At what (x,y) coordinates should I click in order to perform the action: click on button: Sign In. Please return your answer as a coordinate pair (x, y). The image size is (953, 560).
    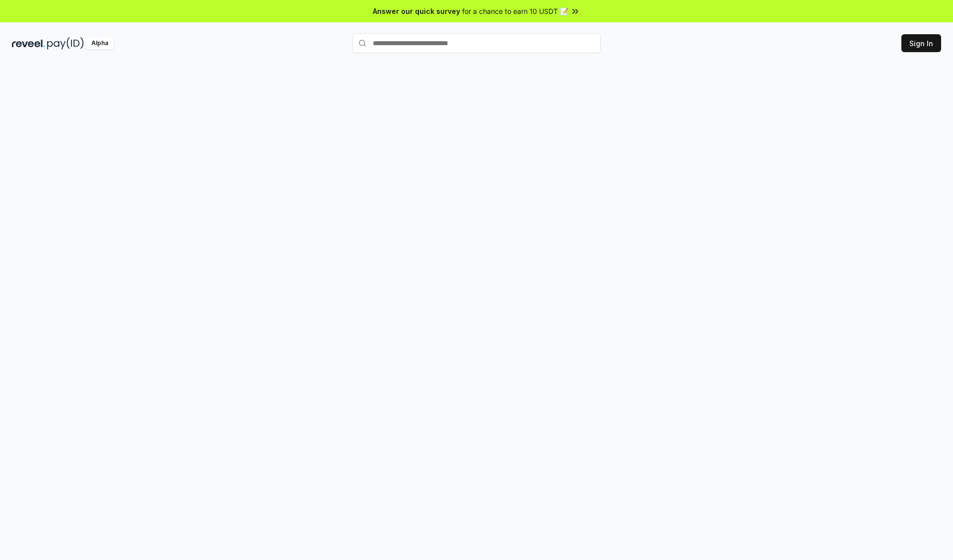
    Looking at the image, I should click on (922, 43).